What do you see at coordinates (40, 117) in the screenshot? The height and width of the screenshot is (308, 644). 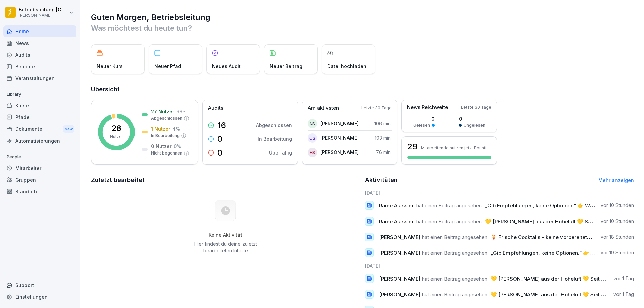 I see `div: Pfade` at bounding box center [40, 117].